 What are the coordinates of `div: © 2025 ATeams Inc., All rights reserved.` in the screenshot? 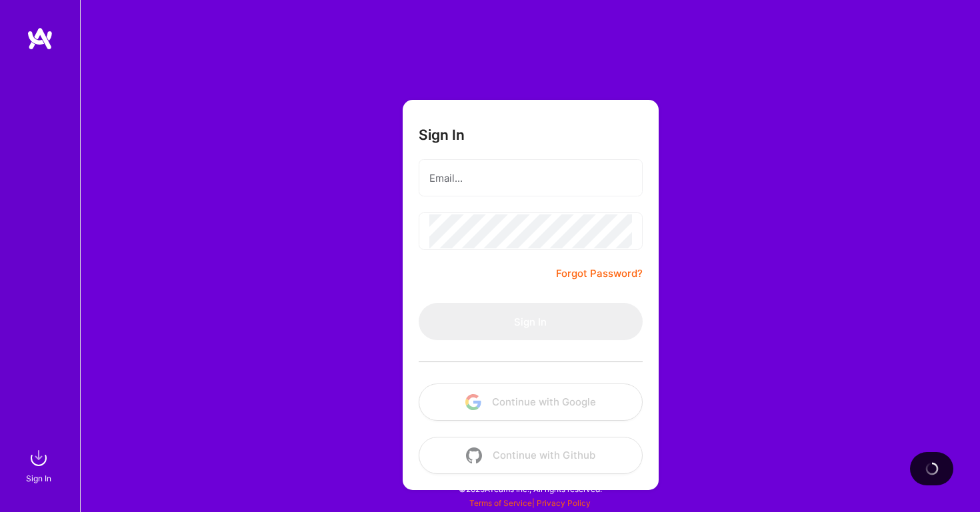 It's located at (530, 489).